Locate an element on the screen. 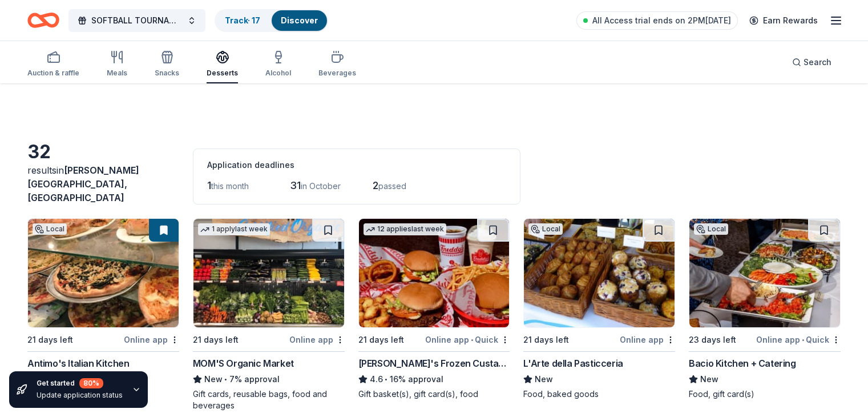 This screenshot has height=417, width=868. div: Gift basket(s), gift card(s), food is located at coordinates (434, 395).